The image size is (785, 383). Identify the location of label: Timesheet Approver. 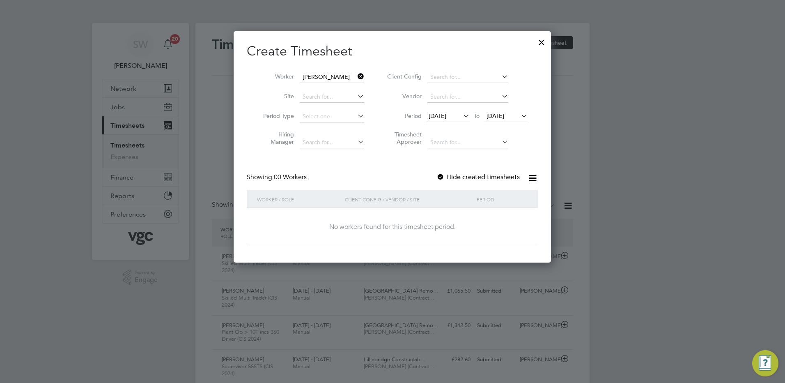
(403, 138).